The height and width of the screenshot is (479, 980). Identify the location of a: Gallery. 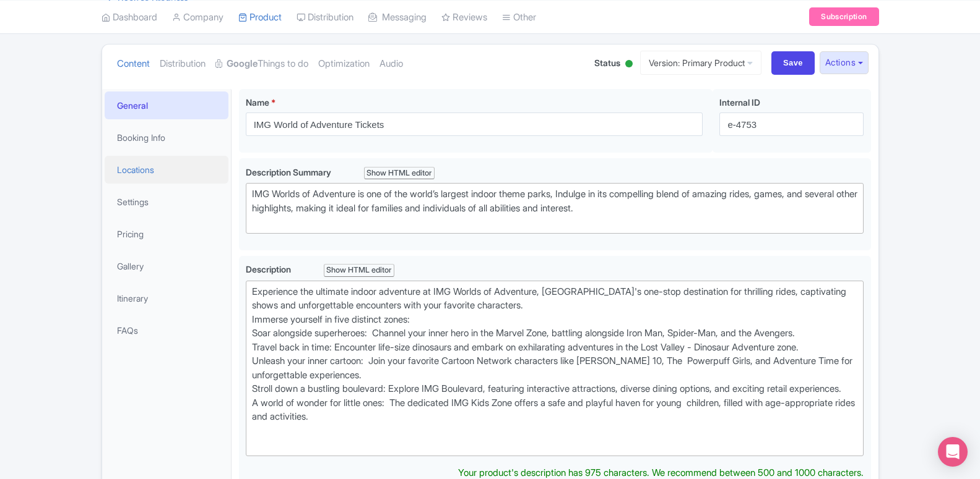
(166, 266).